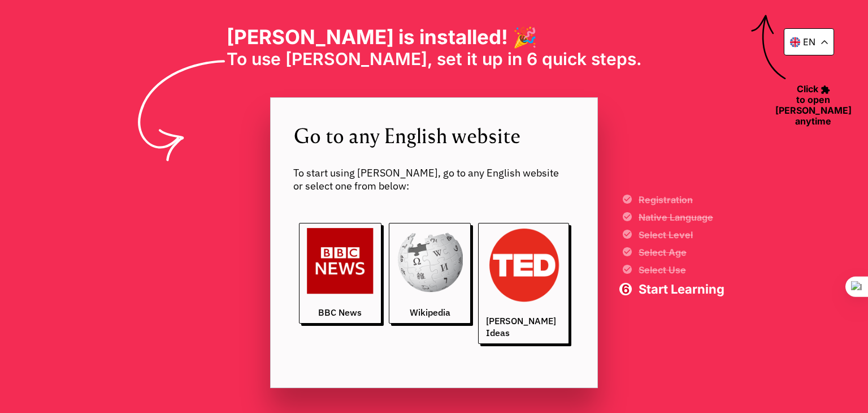 The width and height of the screenshot is (868, 413). What do you see at coordinates (340, 273) in the screenshot?
I see `a: BBC News` at bounding box center [340, 273].